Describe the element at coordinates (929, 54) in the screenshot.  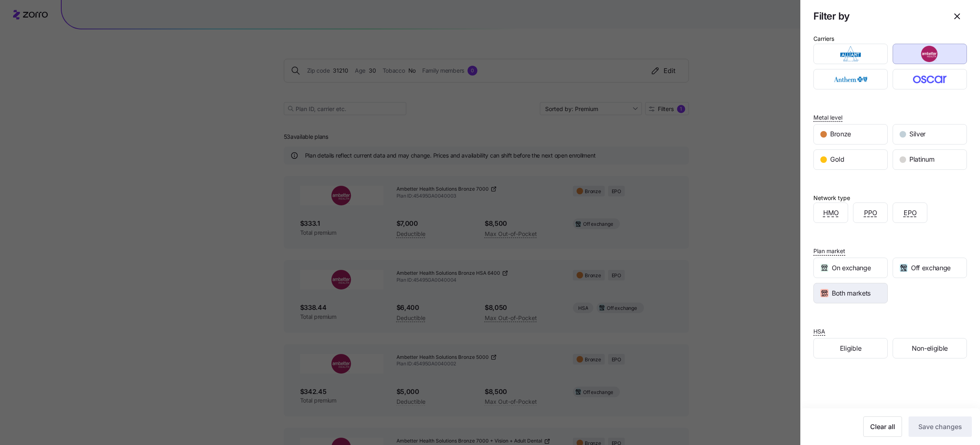
I see `img: Ambetter` at that location.